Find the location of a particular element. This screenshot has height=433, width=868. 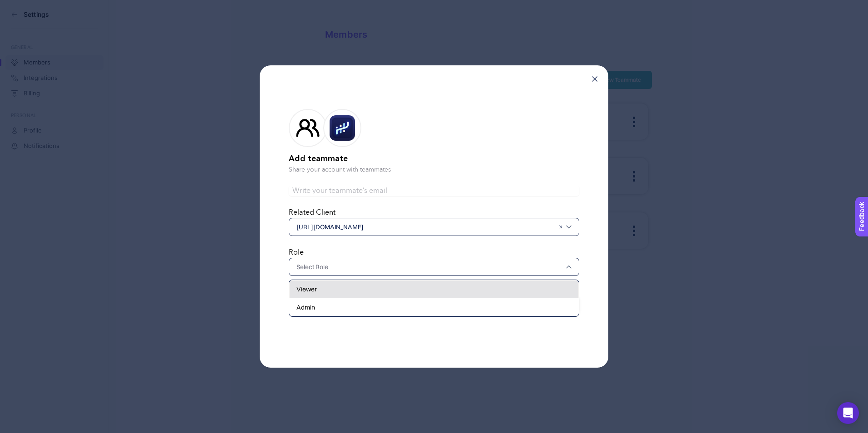

input: Write your teammate’s email is located at coordinates (434, 190).